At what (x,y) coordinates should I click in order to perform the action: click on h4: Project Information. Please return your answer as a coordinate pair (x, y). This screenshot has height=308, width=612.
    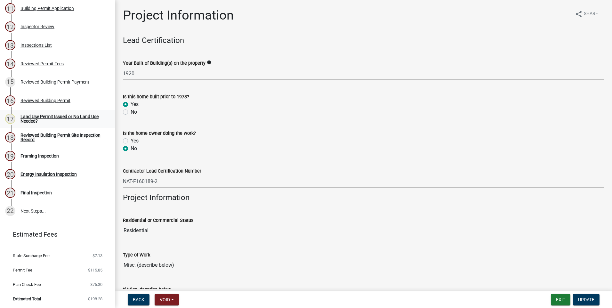
    Looking at the image, I should click on (363, 197).